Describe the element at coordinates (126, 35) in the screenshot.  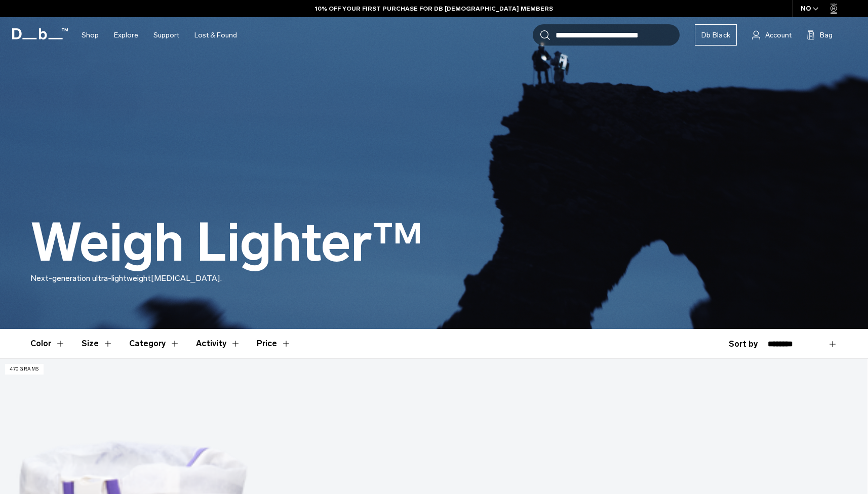
I see `a: Explore` at that location.